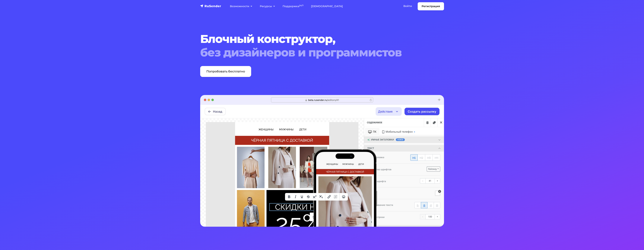  Describe the element at coordinates (322, 161) in the screenshot. I see `img: hero-builder-min.jpg` at that location.